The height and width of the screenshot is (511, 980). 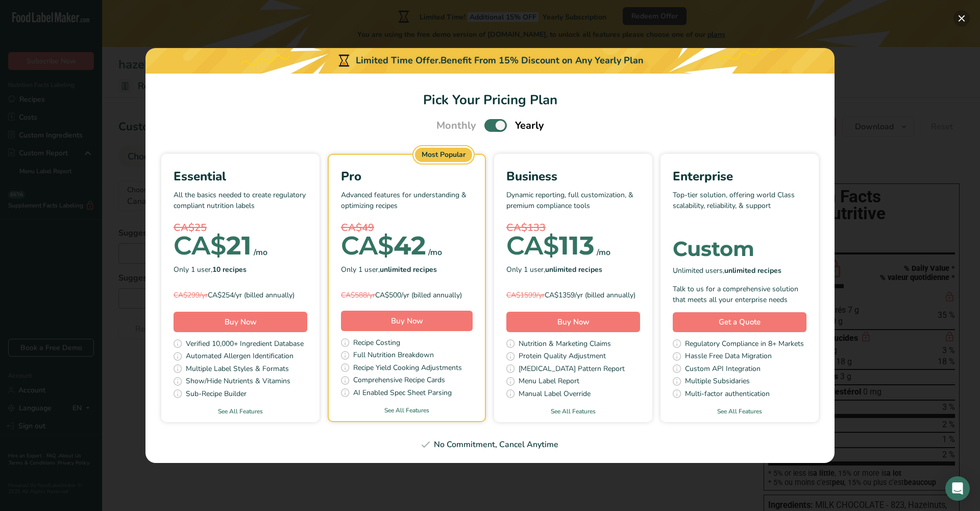 What do you see at coordinates (564, 344) in the screenshot?
I see `span: Nutrition & Marketing Claims` at bounding box center [564, 344].